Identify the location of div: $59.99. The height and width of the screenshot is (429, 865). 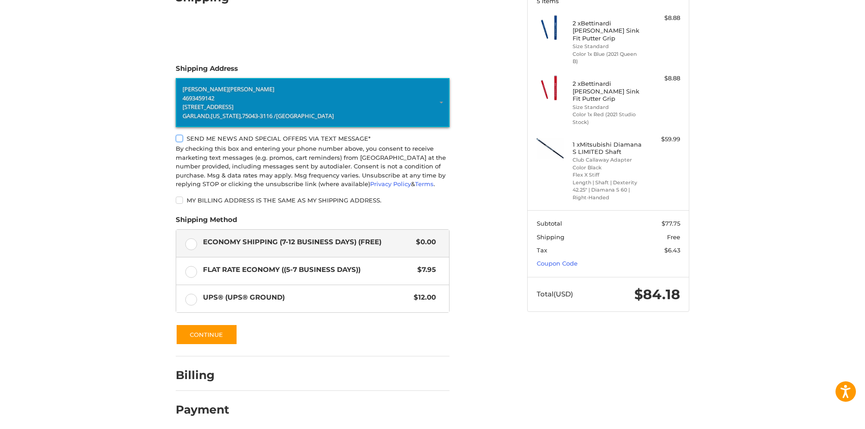
(662, 139).